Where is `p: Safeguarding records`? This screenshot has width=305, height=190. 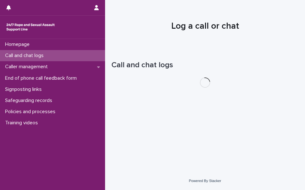 p: Safeguarding records is located at coordinates (30, 100).